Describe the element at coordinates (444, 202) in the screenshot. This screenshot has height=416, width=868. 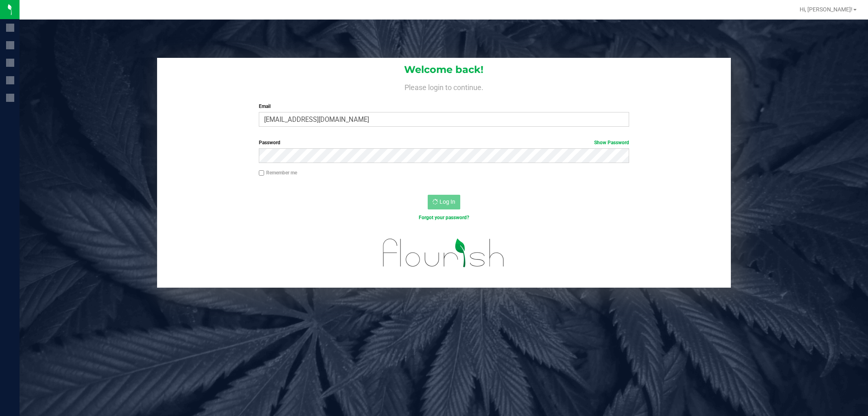
I see `button: Log In` at that location.